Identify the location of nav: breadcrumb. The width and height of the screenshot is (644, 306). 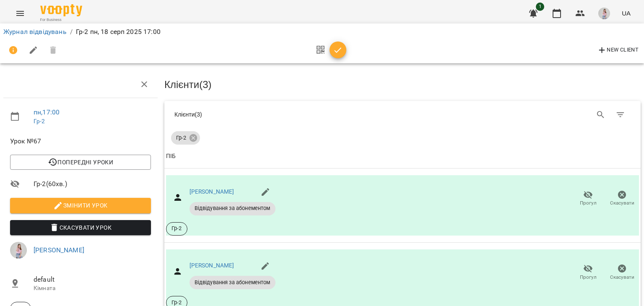
(322, 32).